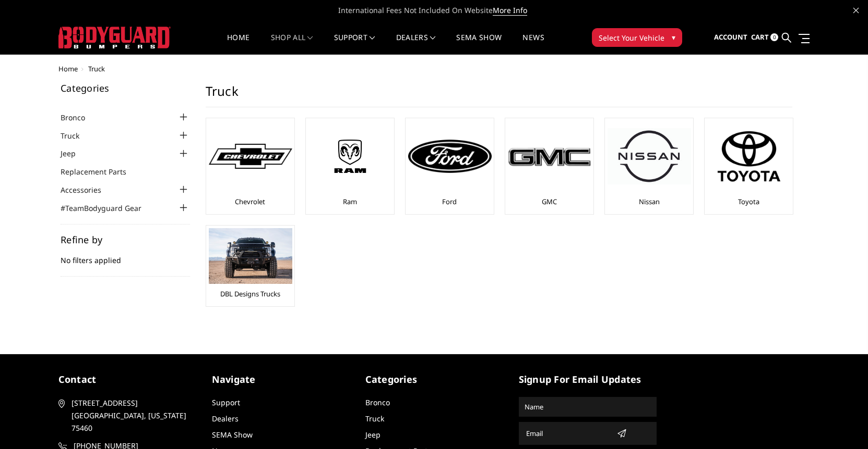 The height and width of the screenshot is (449, 868). What do you see at coordinates (587, 380) in the screenshot?
I see `h5: signup for email updates` at bounding box center [587, 380].